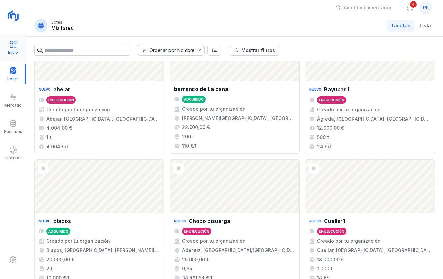  Describe the element at coordinates (49, 137) in the screenshot. I see `div: 1 t` at that location.